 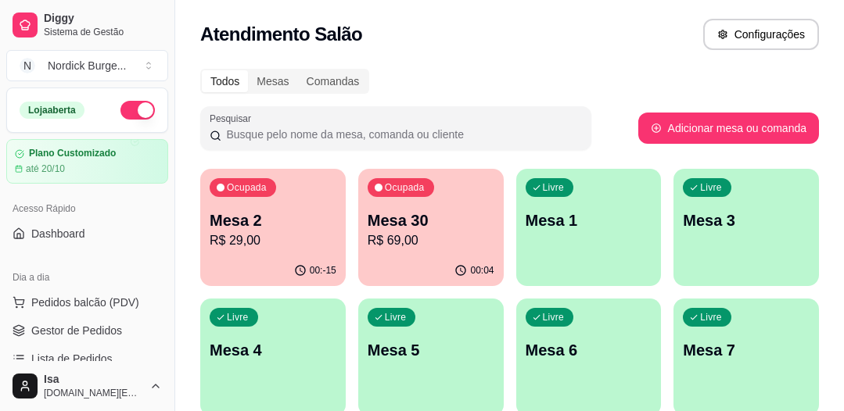 I want to click on p: 00:-15, so click(x=323, y=271).